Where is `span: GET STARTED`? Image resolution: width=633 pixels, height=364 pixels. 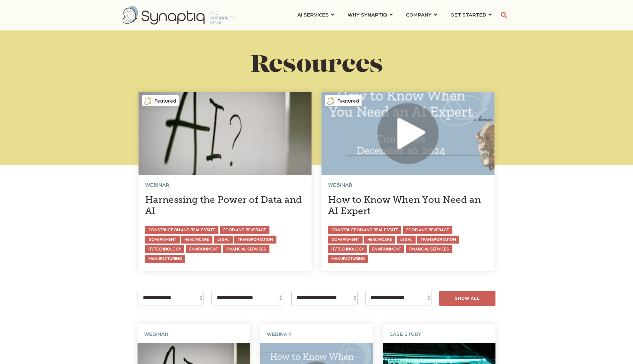
span: GET STARTED is located at coordinates (468, 14).